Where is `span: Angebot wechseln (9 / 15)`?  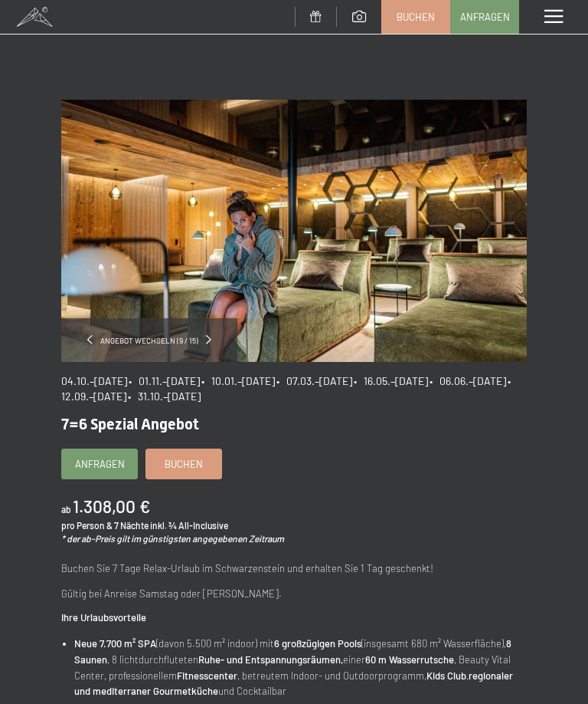 span: Angebot wechseln (9 / 15) is located at coordinates (149, 341).